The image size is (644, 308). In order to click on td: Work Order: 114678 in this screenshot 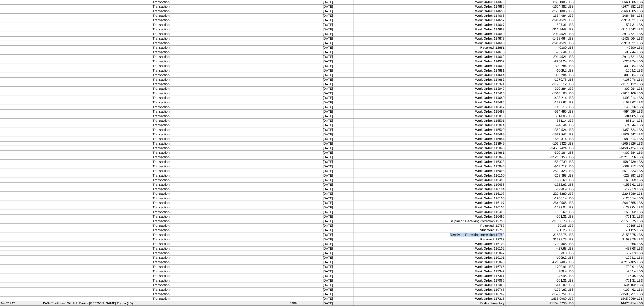, I will do `click(430, 53)`.